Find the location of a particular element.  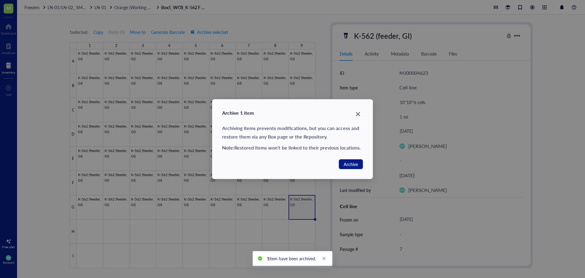

div: Archiving items prevents modifications, but you can access and restore them via any Box page or t... is located at coordinates (293, 132).